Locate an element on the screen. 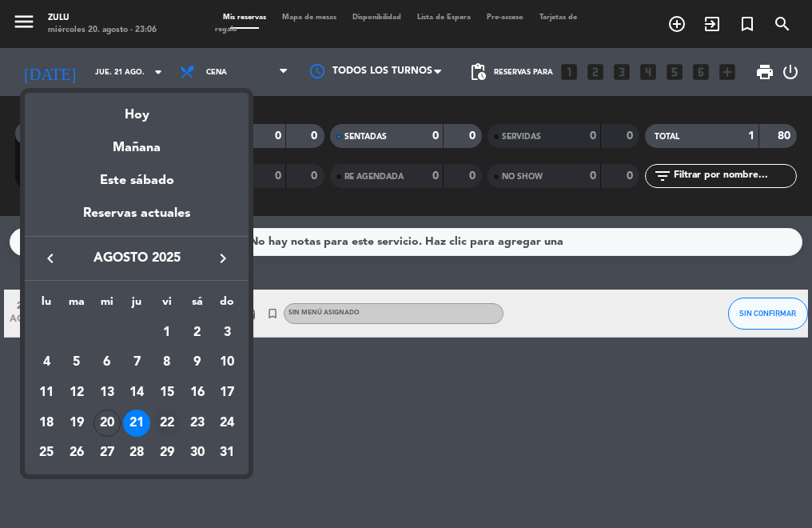  th: sábado is located at coordinates (198, 304).